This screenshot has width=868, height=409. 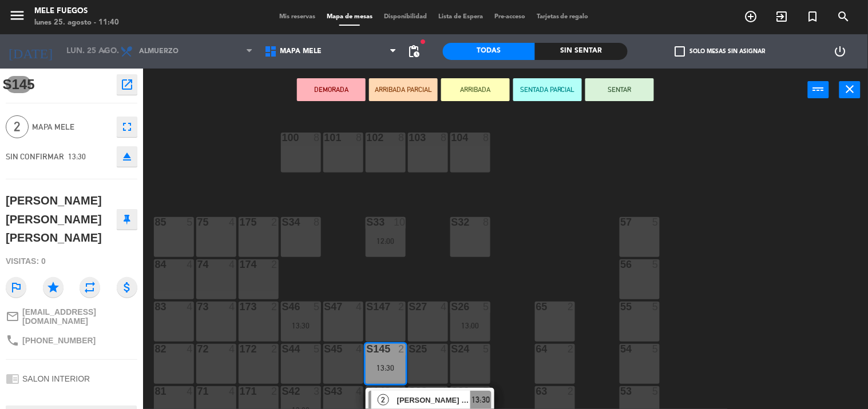 I want to click on span: SIN CONFIRMAR, so click(x=35, y=157).